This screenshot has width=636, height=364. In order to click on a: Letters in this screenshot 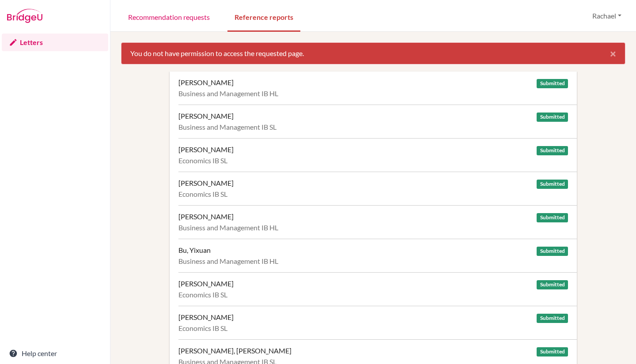, I will do `click(55, 43)`.